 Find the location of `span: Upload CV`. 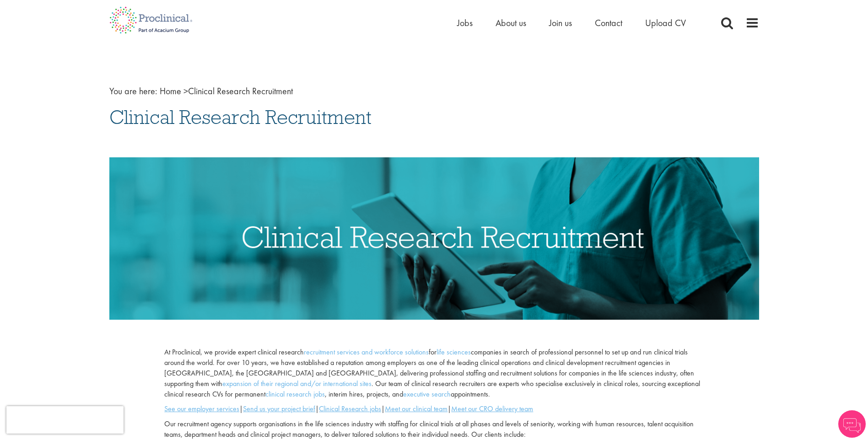

span: Upload CV is located at coordinates (665, 23).